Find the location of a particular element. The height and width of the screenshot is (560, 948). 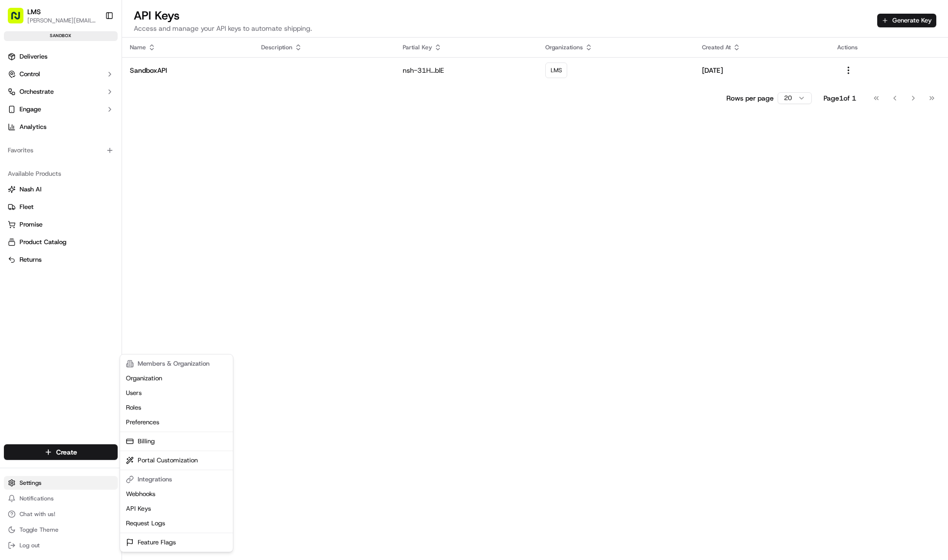

a: Billing is located at coordinates (176, 441).